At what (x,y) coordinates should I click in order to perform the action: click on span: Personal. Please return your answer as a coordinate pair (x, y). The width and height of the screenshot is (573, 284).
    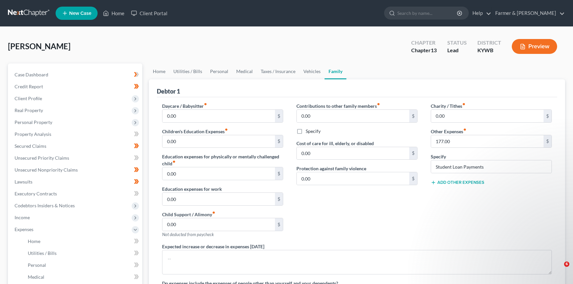
    Looking at the image, I should click on (37, 265).